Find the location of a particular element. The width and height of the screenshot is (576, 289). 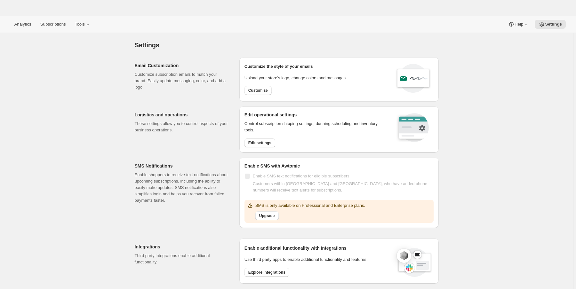

p: Use third party apps to enable additional functionality and features. is located at coordinates (317, 260).